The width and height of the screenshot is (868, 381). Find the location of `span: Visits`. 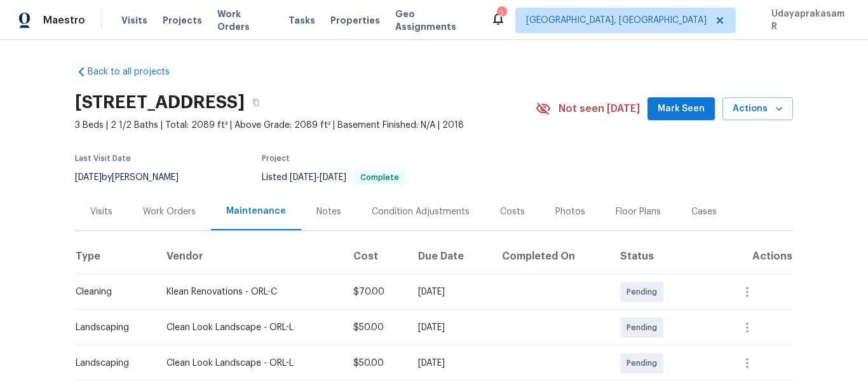

span: Visits is located at coordinates (134, 20).